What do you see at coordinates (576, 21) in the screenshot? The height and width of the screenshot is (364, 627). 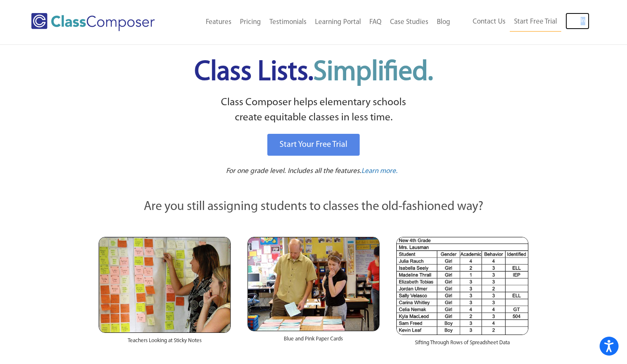 I see `a: Log In` at bounding box center [576, 21].